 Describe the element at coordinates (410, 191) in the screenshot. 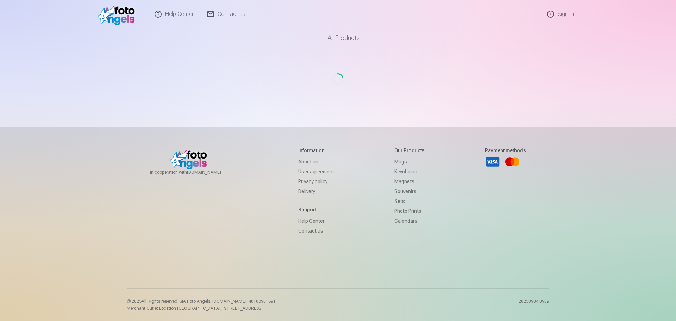

I see `a: Souvenirs` at that location.